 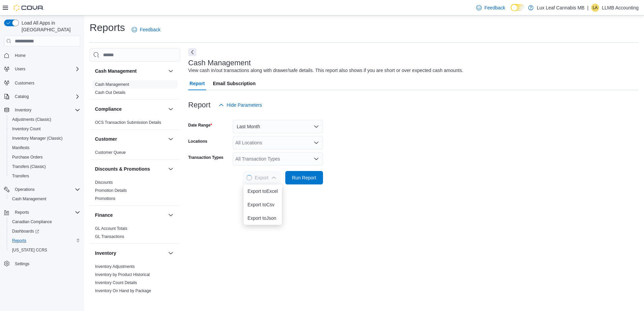 I want to click on input: Dark Mode, so click(x=518, y=8).